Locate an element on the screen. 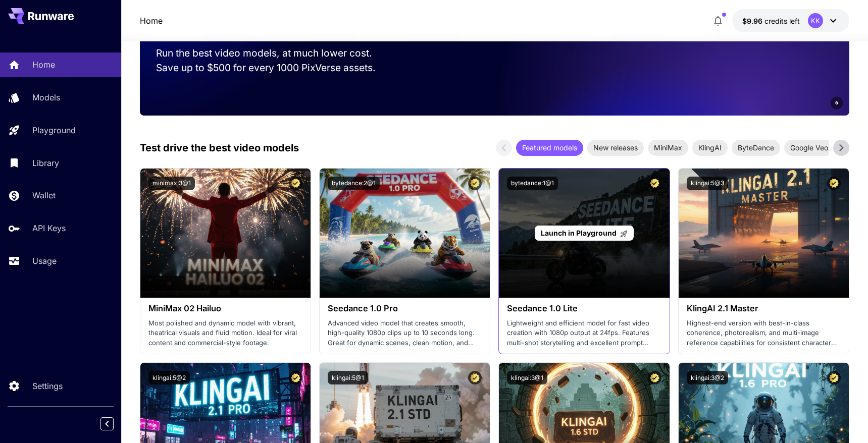 Image resolution: width=868 pixels, height=443 pixels. div: KK is located at coordinates (815, 21).